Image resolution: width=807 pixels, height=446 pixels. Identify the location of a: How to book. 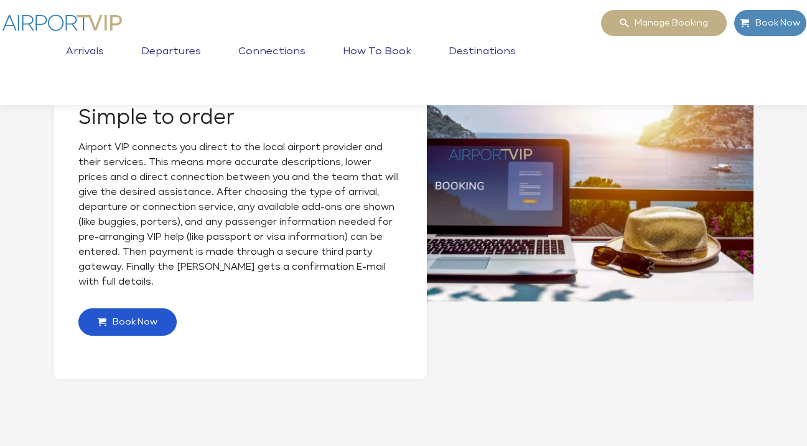
(377, 61).